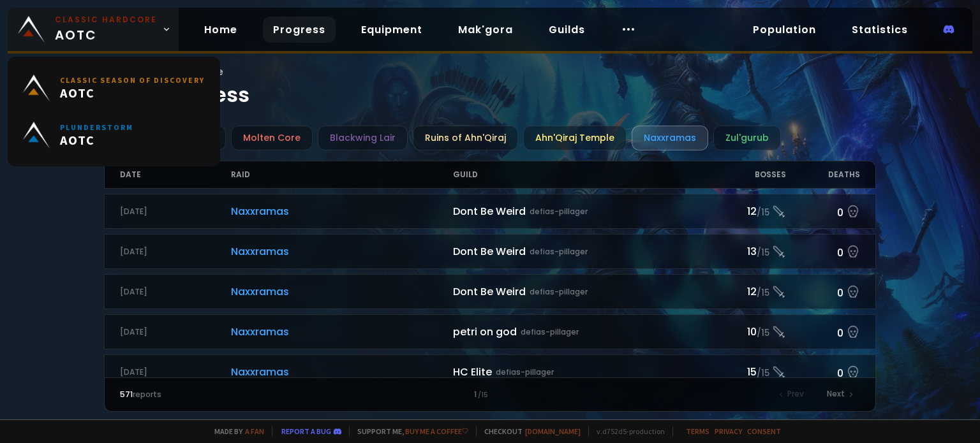  I want to click on a: Privacy, so click(728, 431).